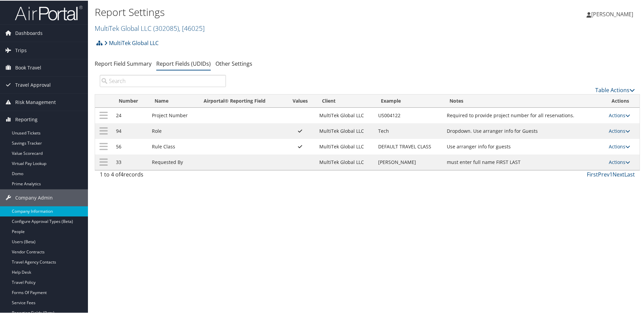 Image resolution: width=644 pixels, height=313 pixels. Describe the element at coordinates (34, 197) in the screenshot. I see `span: Company Admin` at that location.